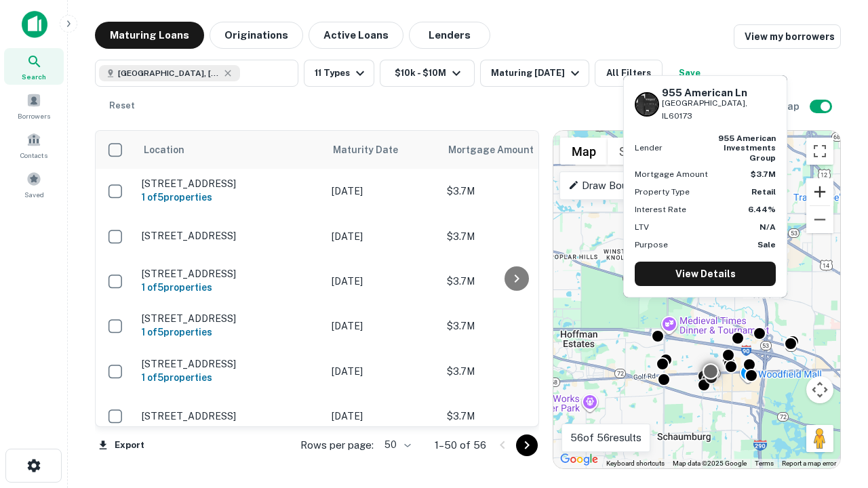 This screenshot has width=868, height=488. I want to click on button: Show street map, so click(584, 151).